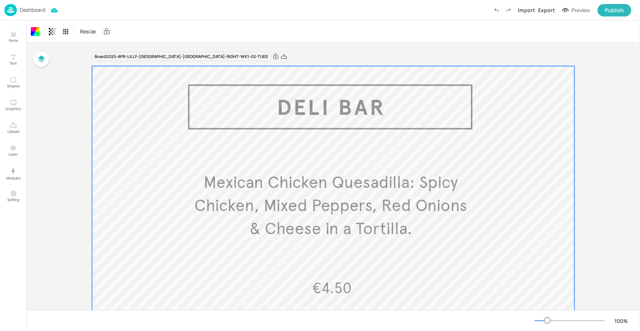 This screenshot has width=640, height=331. What do you see at coordinates (11, 10) in the screenshot?
I see `img: logo-86c26b7e.jpg` at bounding box center [11, 10].